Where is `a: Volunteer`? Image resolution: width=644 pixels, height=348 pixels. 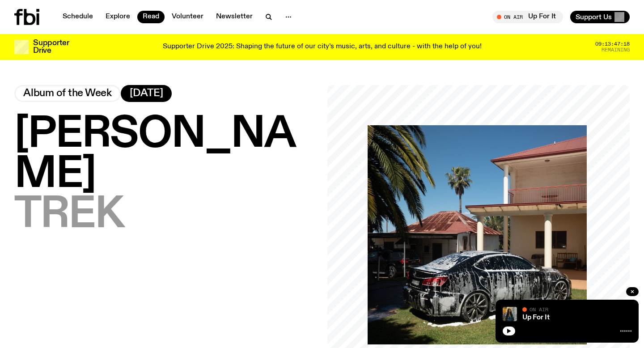
a: Volunteer is located at coordinates (187, 17).